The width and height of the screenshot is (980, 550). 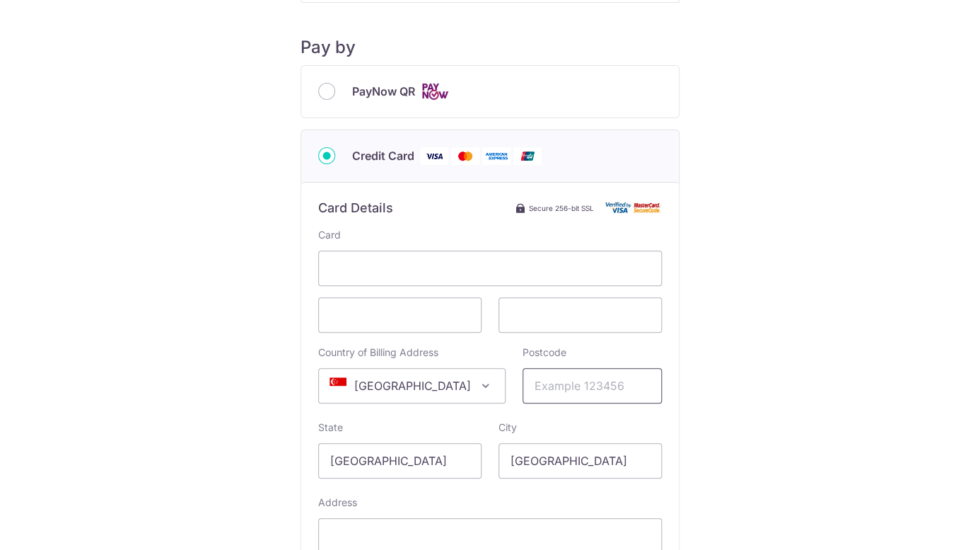 What do you see at coordinates (412, 385) in the screenshot?
I see `span: Singapore` at bounding box center [412, 385].